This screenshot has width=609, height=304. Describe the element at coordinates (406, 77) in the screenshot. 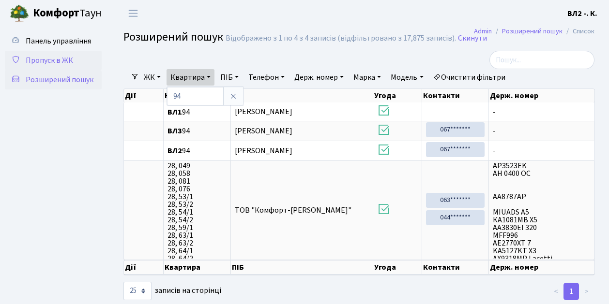

I see `a: Модель` at that location.